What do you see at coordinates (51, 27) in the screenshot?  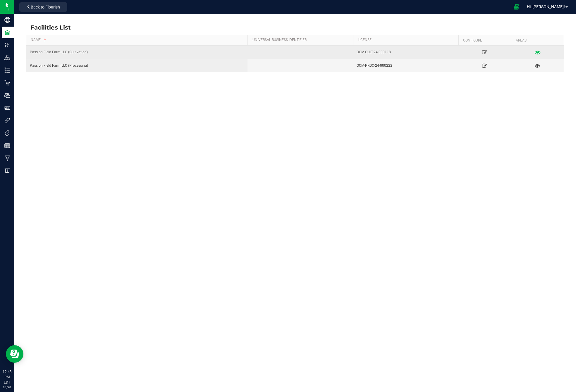 I see `span: Facilities List` at bounding box center [51, 27].